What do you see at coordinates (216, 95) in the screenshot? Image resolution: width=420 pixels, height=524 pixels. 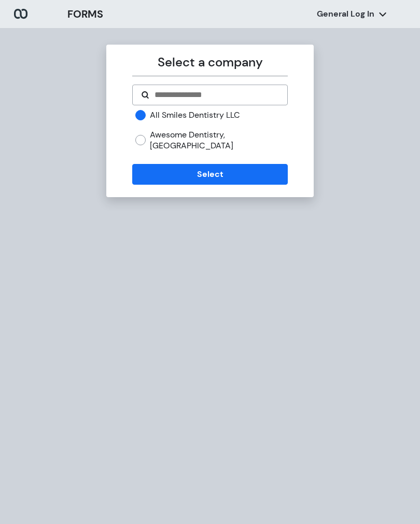 I see `input: Search` at bounding box center [216, 95].